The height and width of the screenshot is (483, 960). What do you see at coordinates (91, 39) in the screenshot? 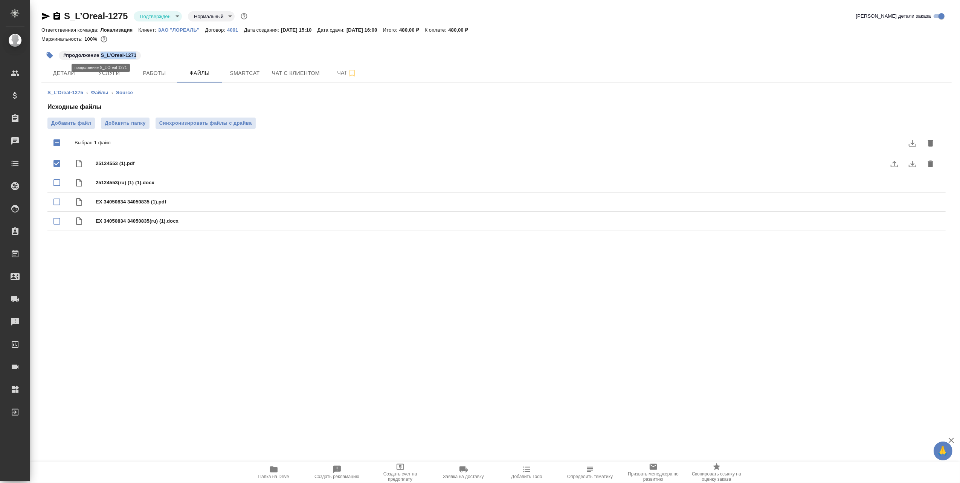
I see `p: 100%` at bounding box center [91, 39].